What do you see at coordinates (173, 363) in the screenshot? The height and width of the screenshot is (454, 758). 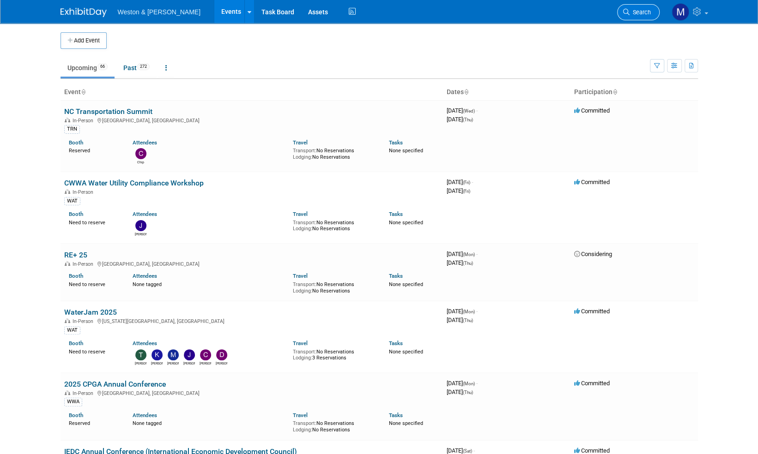 I see `div: Margaret McCarthy` at bounding box center [173, 363].